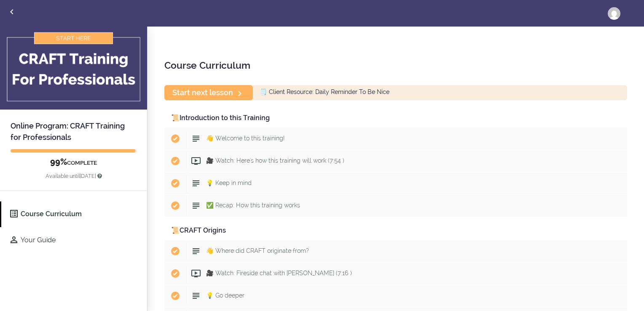 This screenshot has height=311, width=644. Describe the element at coordinates (396, 206) in the screenshot. I see `a: Completed item ✅ Recap: How this training works` at that location.